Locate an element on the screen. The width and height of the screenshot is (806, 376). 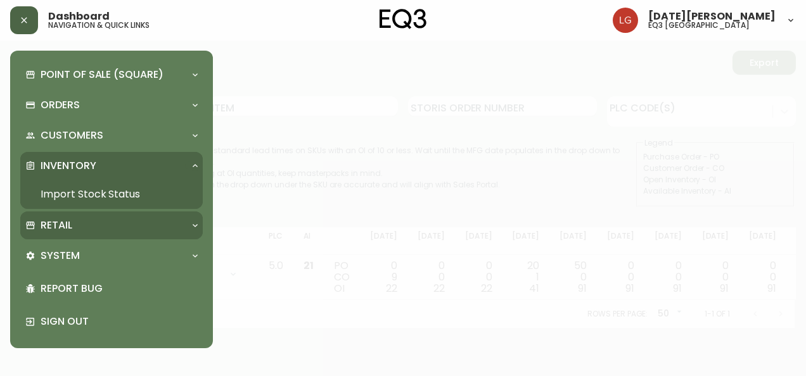
p: Sign Out is located at coordinates (119, 322).